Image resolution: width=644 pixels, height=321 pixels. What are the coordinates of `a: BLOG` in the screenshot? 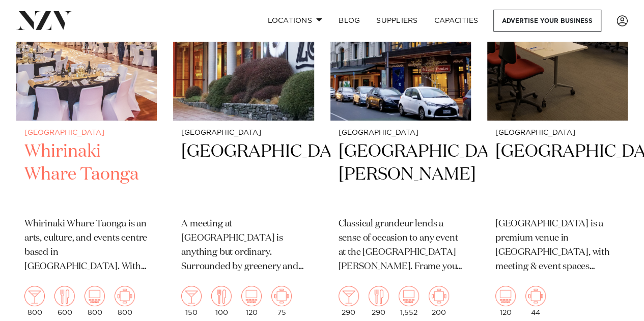 It's located at (349, 20).